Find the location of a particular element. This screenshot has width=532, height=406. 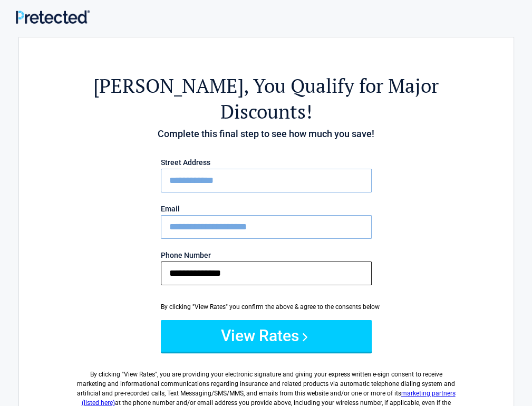

div: By clicking "View Rates" you confirm the above & agree to the consents below is located at coordinates (266, 306).